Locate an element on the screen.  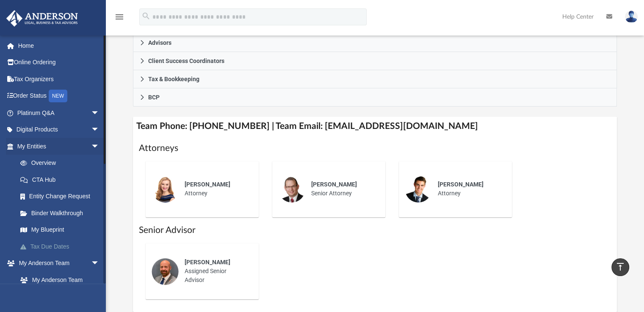
a: My Entitiesarrow_drop_down is located at coordinates (59, 146).